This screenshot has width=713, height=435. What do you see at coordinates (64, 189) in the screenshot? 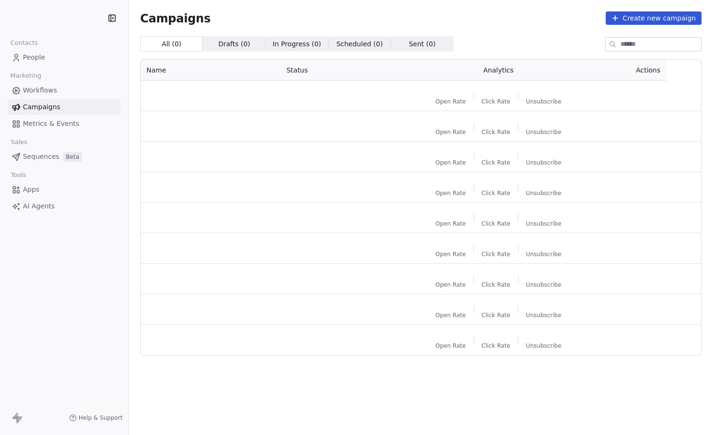
I see `a: Apps` at bounding box center [64, 189].